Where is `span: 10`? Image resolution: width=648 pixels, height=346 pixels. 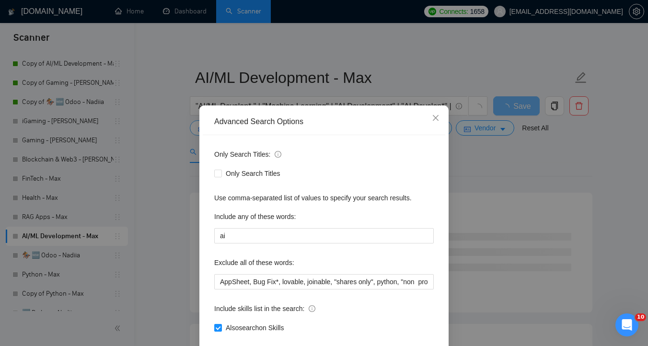
span: 10 is located at coordinates (641, 317).